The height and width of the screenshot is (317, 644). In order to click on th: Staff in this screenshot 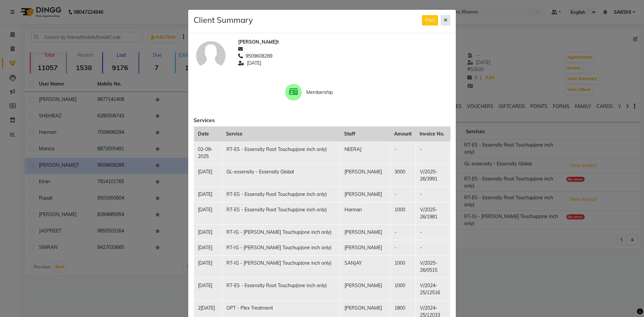, I will do `click(365, 134)`.